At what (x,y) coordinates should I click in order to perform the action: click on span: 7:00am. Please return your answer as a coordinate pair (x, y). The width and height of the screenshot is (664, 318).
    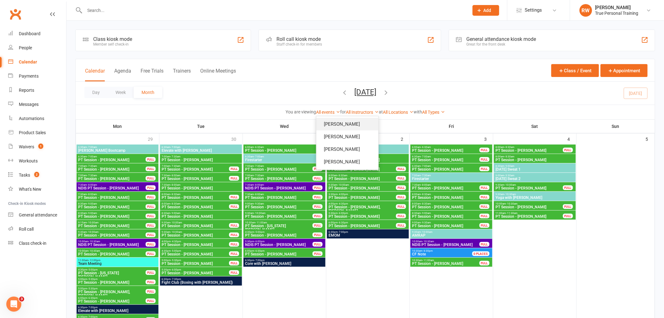
    Looking at the image, I should click on (195, 166).